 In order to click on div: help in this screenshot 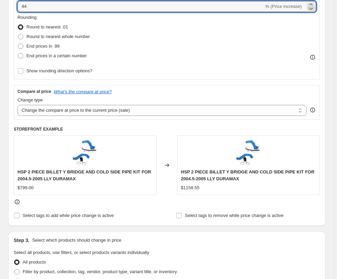, I will do `click(313, 110)`.